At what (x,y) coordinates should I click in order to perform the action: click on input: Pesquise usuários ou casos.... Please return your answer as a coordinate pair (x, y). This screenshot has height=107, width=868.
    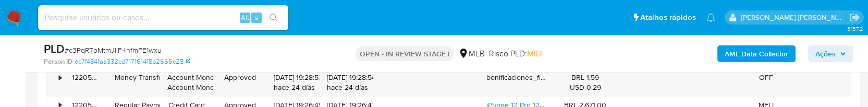
    Looking at the image, I should click on (163, 18).